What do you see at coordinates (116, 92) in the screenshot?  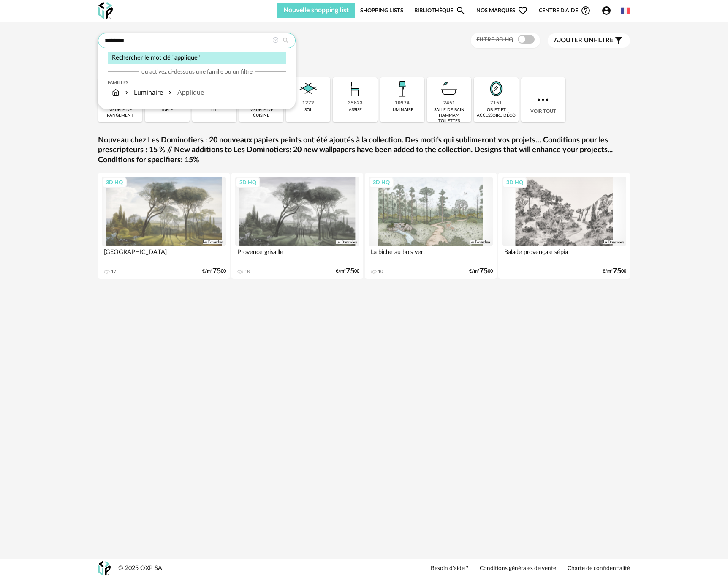 I see `img: svg+xml;base64,PHN2ZyB3aWR0aD0iMTYiIGhlaWdodD0iMTciIHZpZXdCb3g9IjAgMCAxNiAxNyIgZmlsbD0ibm9uZSIgeG...` at bounding box center [116, 92].